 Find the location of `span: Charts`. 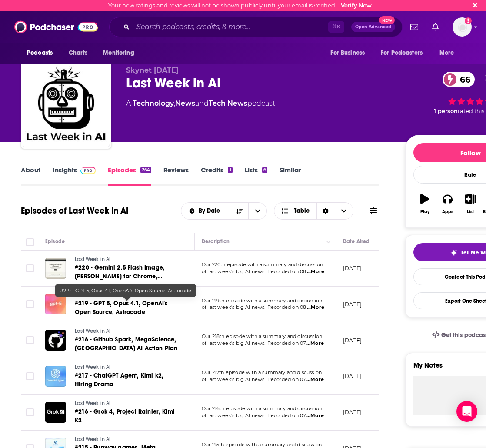

span: Charts is located at coordinates (78, 53).